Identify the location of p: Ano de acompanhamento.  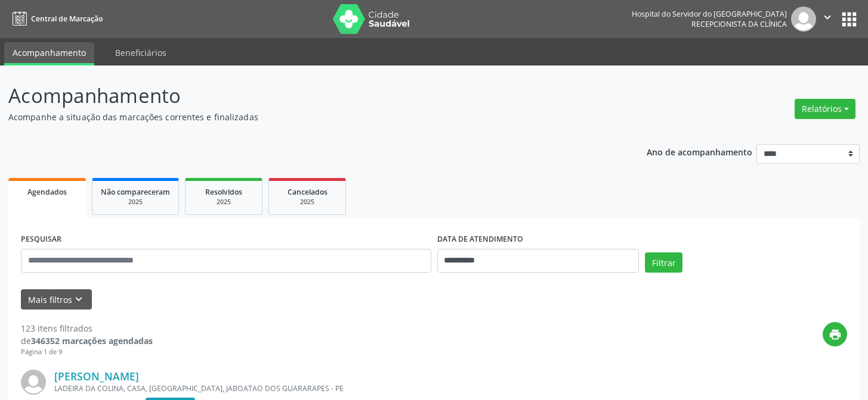
(699, 151).